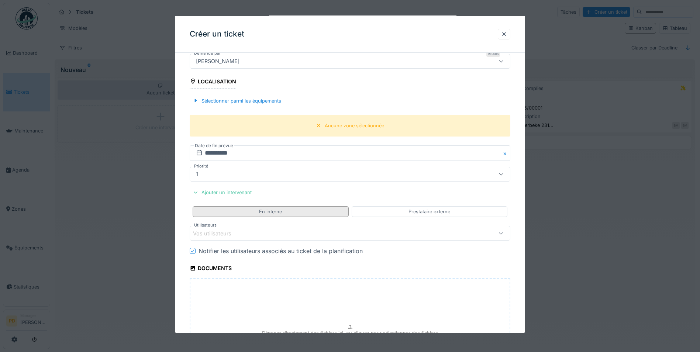 This screenshot has width=700, height=352. What do you see at coordinates (214, 146) in the screenshot?
I see `label: Date de fin prévue` at bounding box center [214, 146].